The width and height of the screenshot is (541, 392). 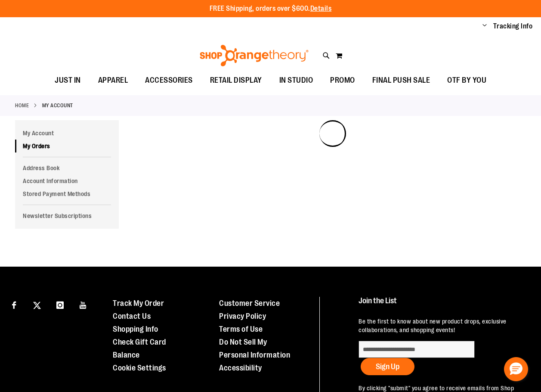 What do you see at coordinates (254, 55) in the screenshot?
I see `img: Shop Orangetheory` at bounding box center [254, 55].